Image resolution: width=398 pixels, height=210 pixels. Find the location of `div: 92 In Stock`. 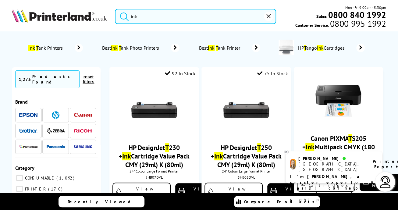

div: 92 In Stock is located at coordinates (180, 73).